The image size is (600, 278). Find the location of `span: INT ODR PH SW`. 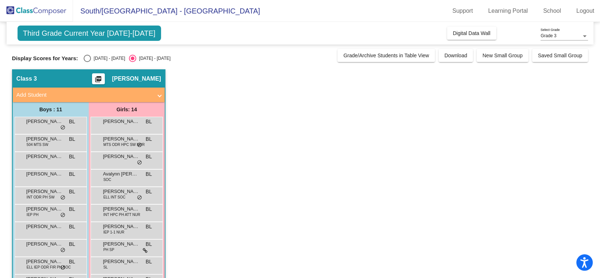

span: INT ODR PH SW is located at coordinates (41, 197).